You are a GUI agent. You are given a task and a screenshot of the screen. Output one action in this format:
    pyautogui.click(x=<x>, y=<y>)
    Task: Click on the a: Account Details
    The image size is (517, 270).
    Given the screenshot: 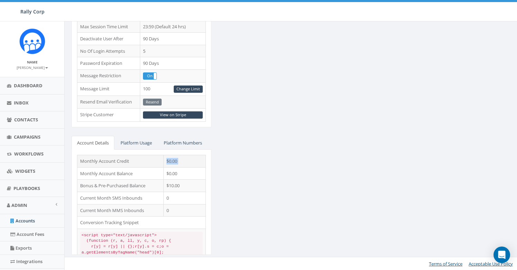 What is the action you would take?
    pyautogui.click(x=93, y=143)
    